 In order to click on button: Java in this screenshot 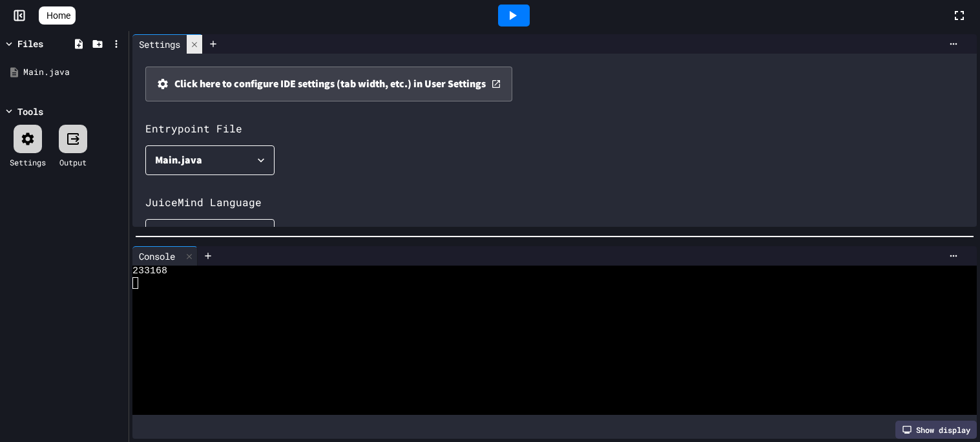, I will do `click(210, 234)`.